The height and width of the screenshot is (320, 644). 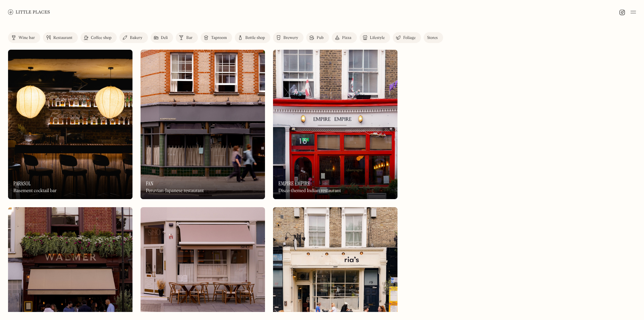 I want to click on div: Coffee shop, so click(x=101, y=38).